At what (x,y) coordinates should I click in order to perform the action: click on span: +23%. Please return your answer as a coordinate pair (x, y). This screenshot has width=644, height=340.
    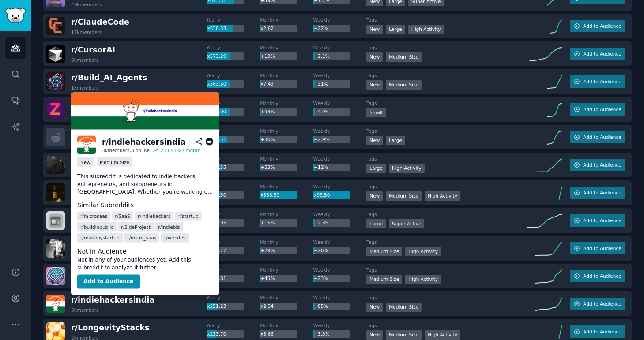
    Looking at the image, I should click on (321, 278).